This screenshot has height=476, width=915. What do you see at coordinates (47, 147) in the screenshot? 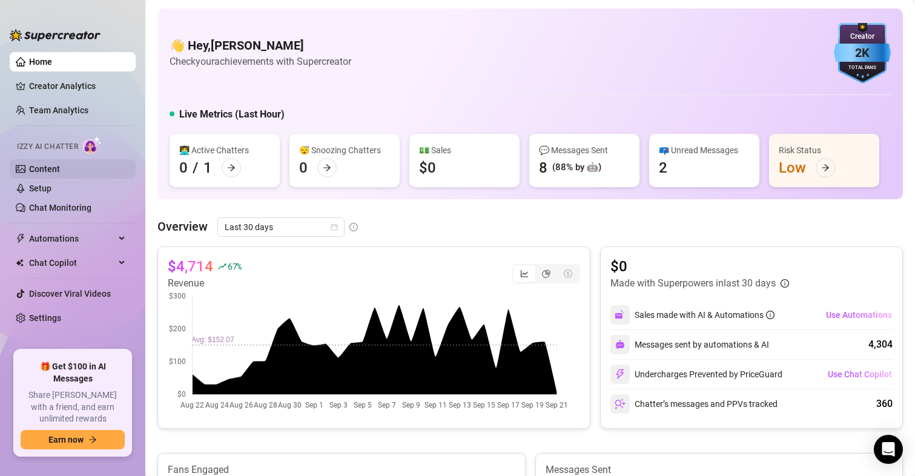
I see `span: Izzy AI Chatter` at bounding box center [47, 147].